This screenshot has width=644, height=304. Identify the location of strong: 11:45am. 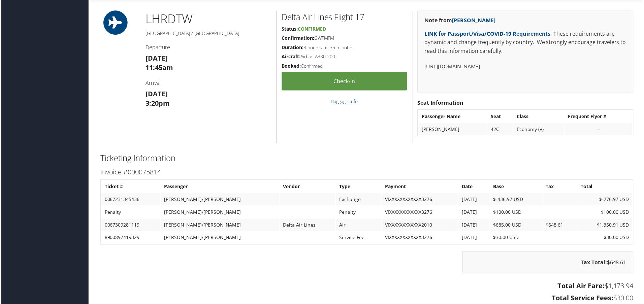
(159, 68).